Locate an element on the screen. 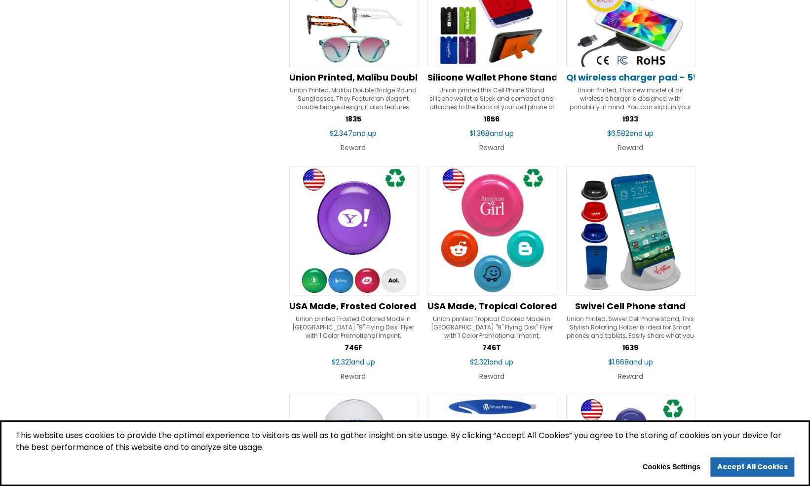  div: Union Printed, Malibu Double Bridge Round Sunglasses, They Feature an elegant double bridge desig... is located at coordinates (353, 98).